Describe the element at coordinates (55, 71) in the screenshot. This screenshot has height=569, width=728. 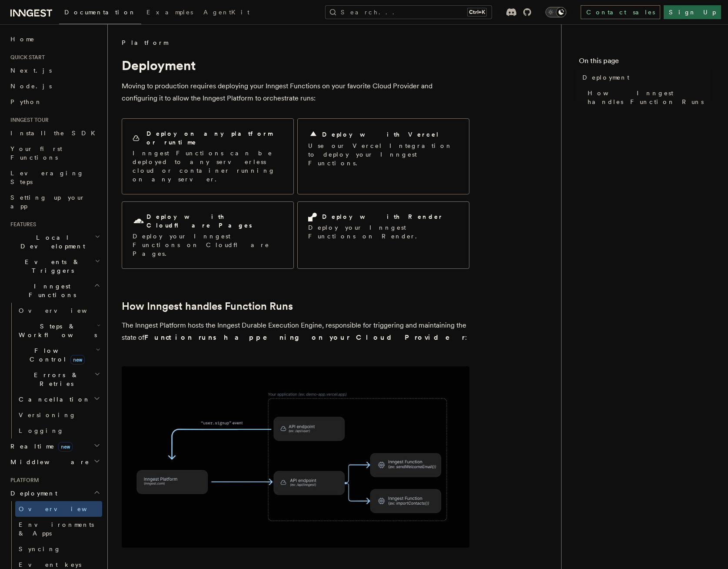
I see `a: Next.js` at that location.